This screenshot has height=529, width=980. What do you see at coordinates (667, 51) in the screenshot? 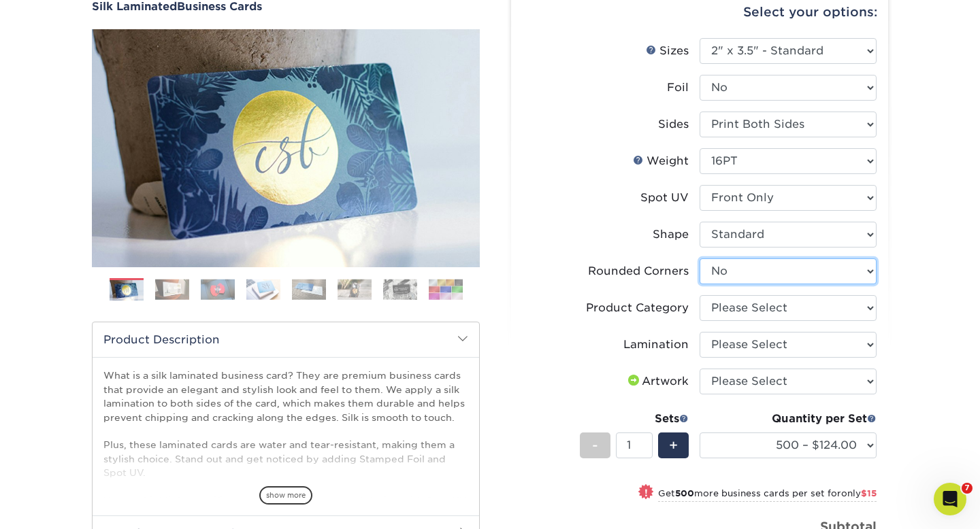
I see `div: Sizes` at bounding box center [667, 51].